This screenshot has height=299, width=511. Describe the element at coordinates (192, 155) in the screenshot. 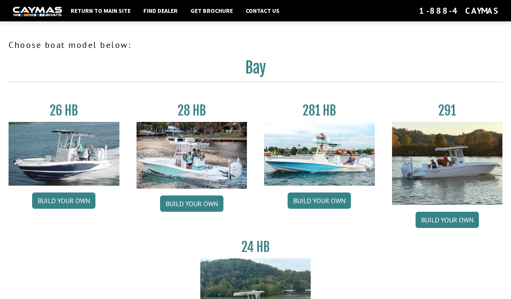

I see `img: 28_hb_thumbnail_for_caymas_connect.jpg` at that location.